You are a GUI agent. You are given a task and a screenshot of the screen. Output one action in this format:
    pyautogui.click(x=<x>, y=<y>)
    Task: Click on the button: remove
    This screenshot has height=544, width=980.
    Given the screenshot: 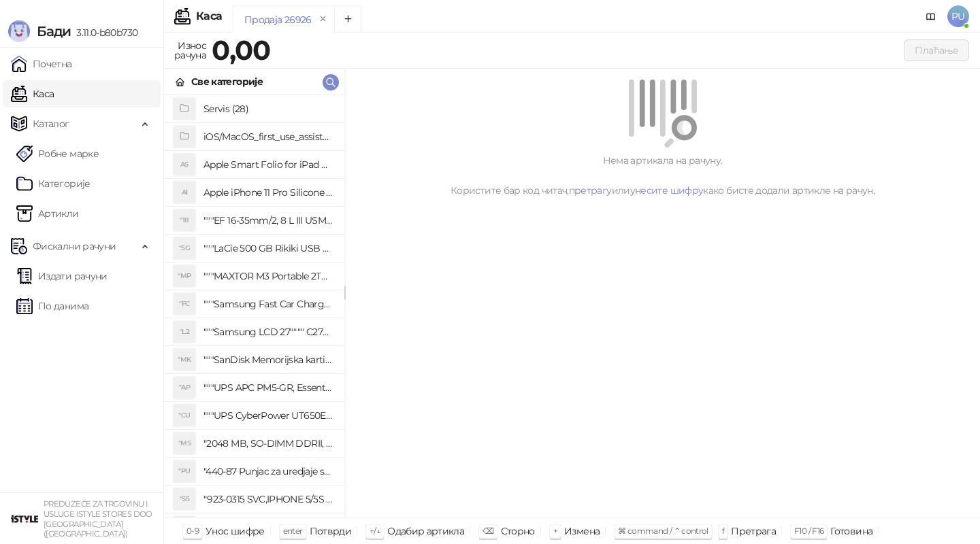 What is the action you would take?
    pyautogui.click(x=324, y=19)
    